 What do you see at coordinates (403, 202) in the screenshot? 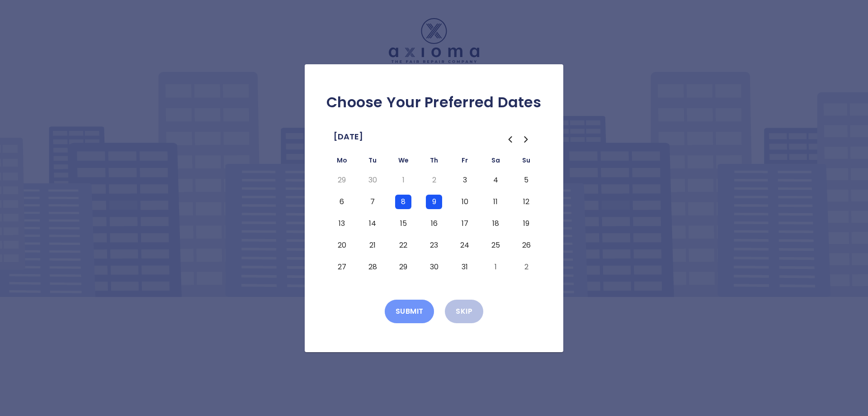
I see `button: Wednesday, October 8th, 2025, selected` at bounding box center [403, 202].